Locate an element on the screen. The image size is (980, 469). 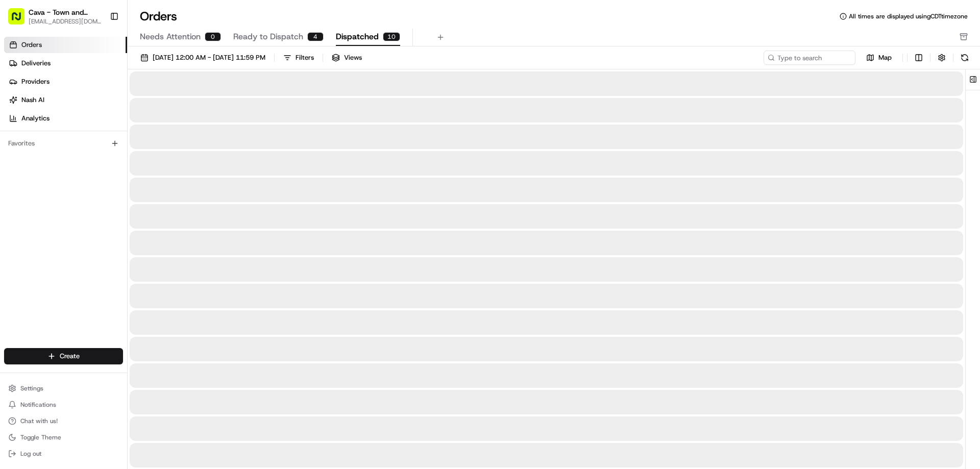
span: All times are displayed using CDT timezone is located at coordinates (907, 17).